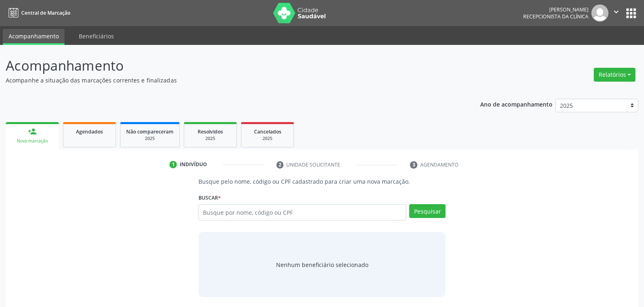 This screenshot has height=307, width=644. What do you see at coordinates (303, 212) in the screenshot?
I see `input: Busque por nome, código ou CPF` at bounding box center [303, 212].